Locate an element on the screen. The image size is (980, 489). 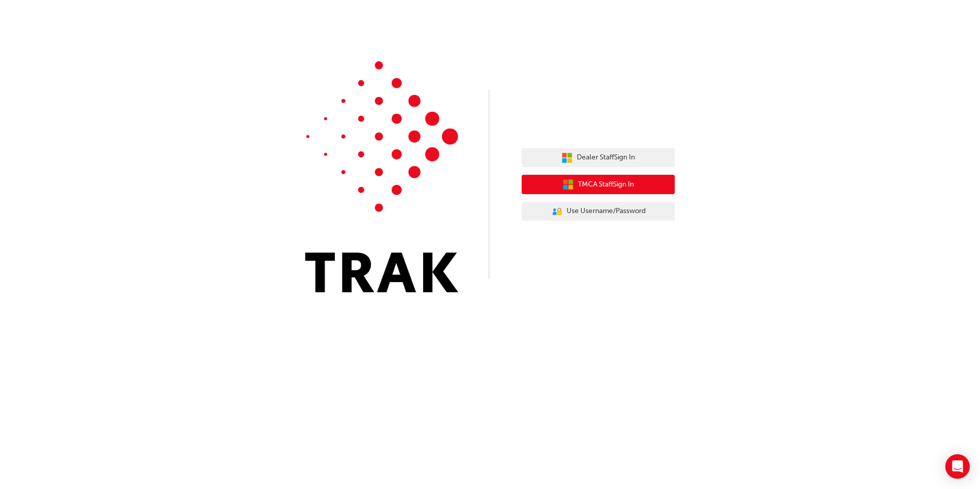
img: Trak is located at coordinates (382, 177).